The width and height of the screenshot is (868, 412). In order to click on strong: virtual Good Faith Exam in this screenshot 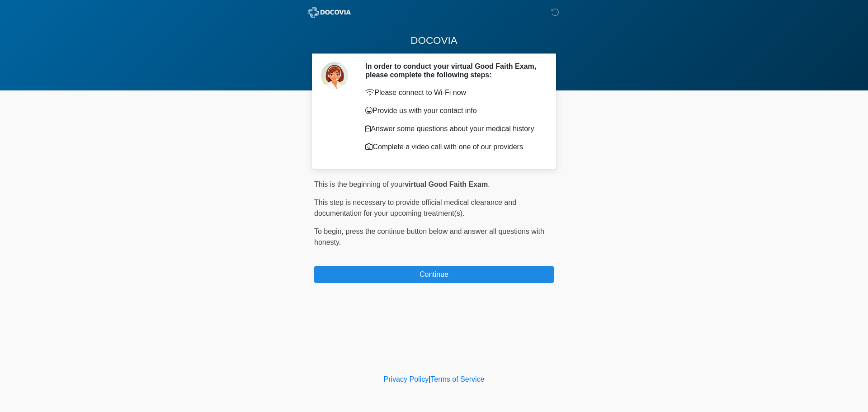, I will do `click(446, 184)`.